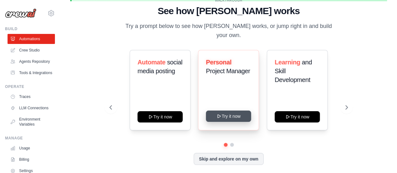  Describe the element at coordinates (151, 62) in the screenshot. I see `span: Automate` at that location.